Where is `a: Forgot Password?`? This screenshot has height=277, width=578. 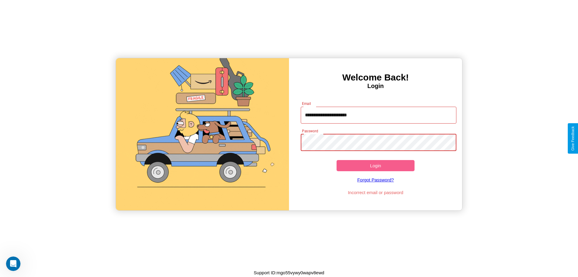
a: Forgot Password? is located at coordinates (376, 179).